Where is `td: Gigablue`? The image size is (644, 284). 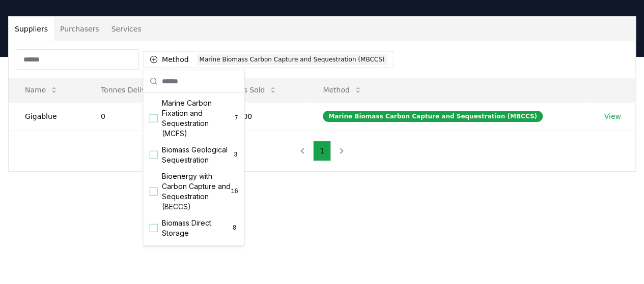 td: Gigablue is located at coordinates (46, 116).